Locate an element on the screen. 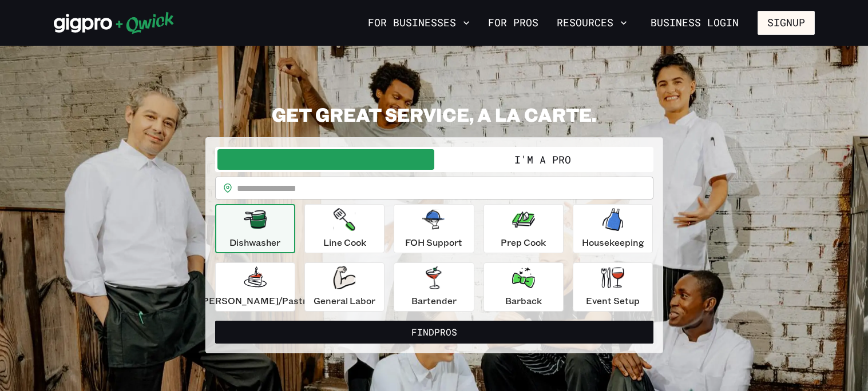 This screenshot has height=391, width=868. p: Dishwasher is located at coordinates (255, 242).